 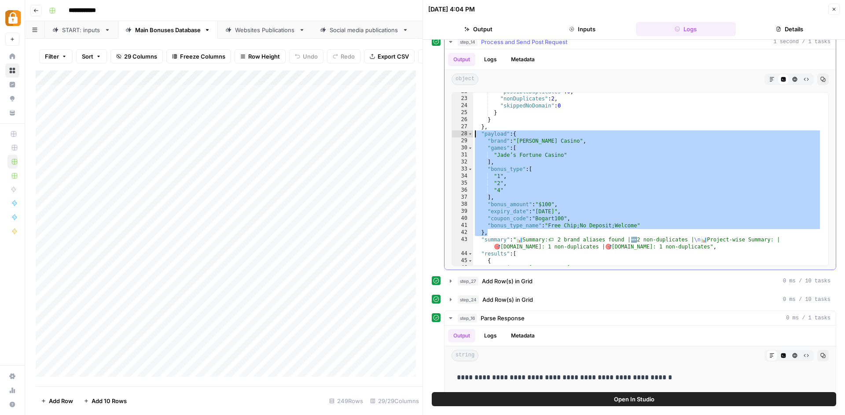 What do you see at coordinates (468, 318) in the screenshot?
I see `span: step_16` at bounding box center [468, 318].